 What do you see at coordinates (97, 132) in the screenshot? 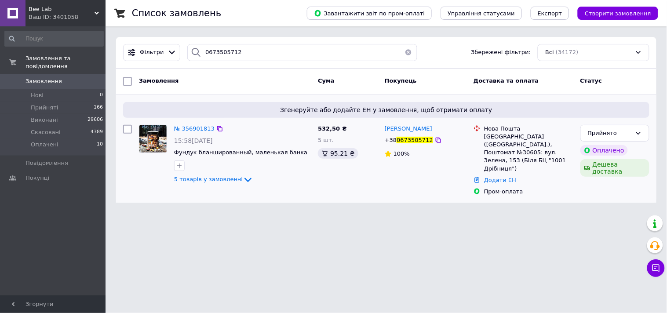
I see `span: 4389` at bounding box center [97, 132].